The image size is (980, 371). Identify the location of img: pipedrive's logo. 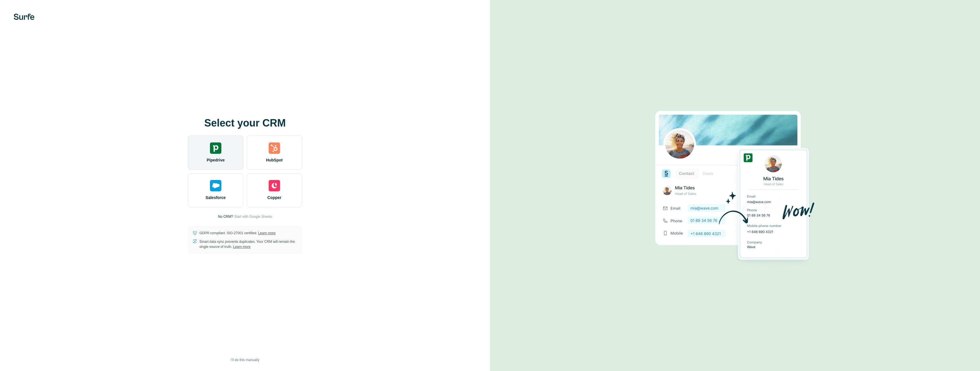
(216, 148).